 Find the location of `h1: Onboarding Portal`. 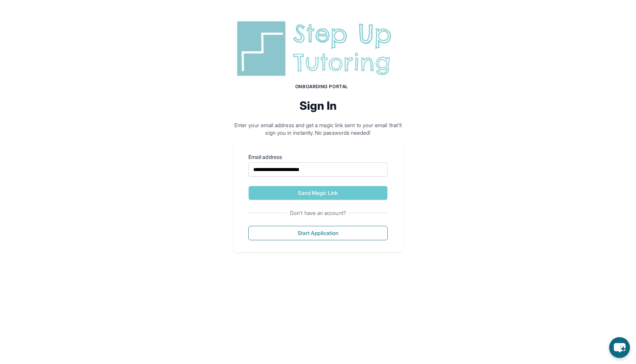

h1: Onboarding Portal is located at coordinates (322, 87).